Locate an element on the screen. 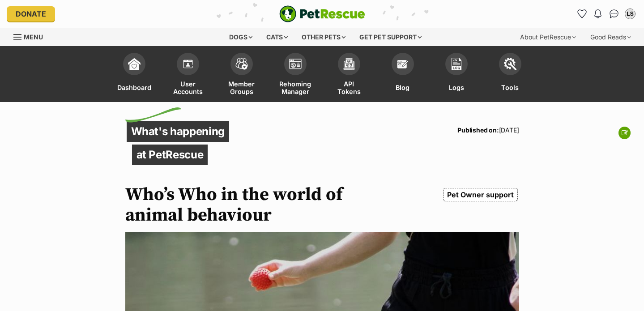 The width and height of the screenshot is (644, 311). div: Other pets is located at coordinates (323, 37).